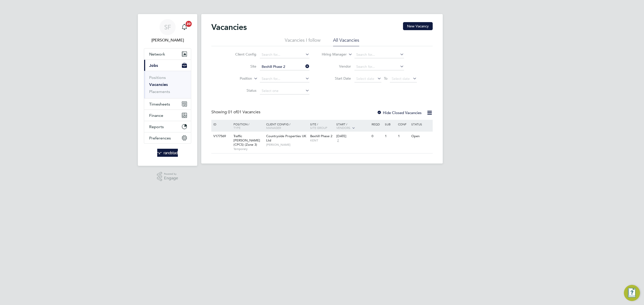 Image resolution: width=644 pixels, height=305 pixels. I want to click on label: Hiring Manager, so click(332, 54).